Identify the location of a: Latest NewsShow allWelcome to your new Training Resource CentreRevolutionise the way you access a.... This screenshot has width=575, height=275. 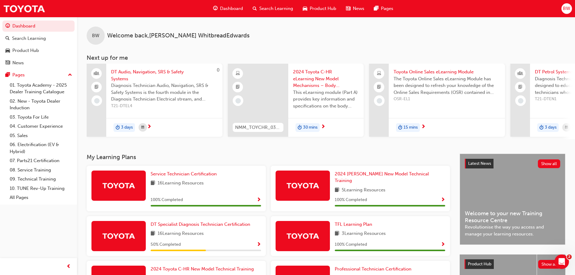
(513, 199).